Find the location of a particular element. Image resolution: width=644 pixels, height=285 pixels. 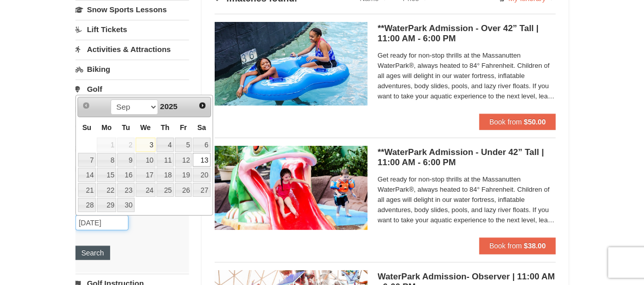

a: Lift Tickets is located at coordinates (132, 29).